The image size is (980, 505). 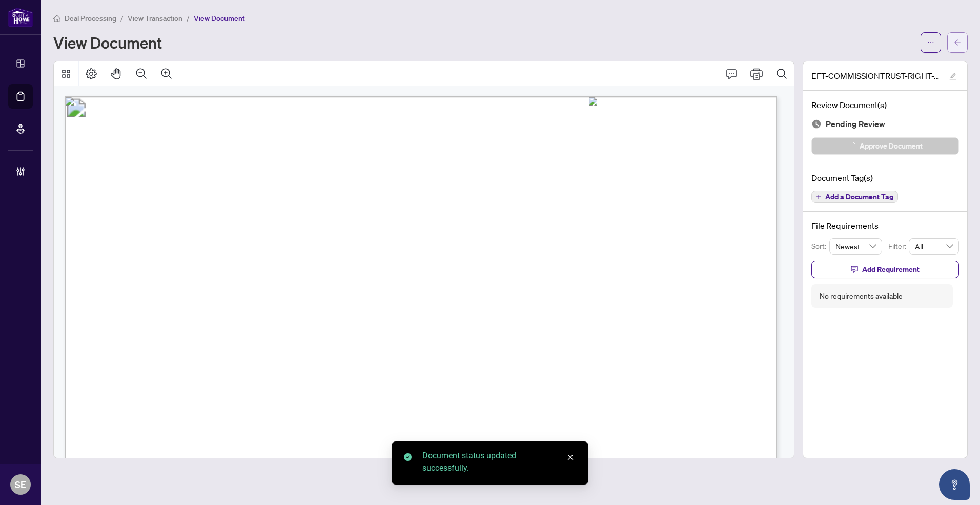 What do you see at coordinates (855, 197) in the screenshot?
I see `button: Add a Document Tag` at bounding box center [855, 197].